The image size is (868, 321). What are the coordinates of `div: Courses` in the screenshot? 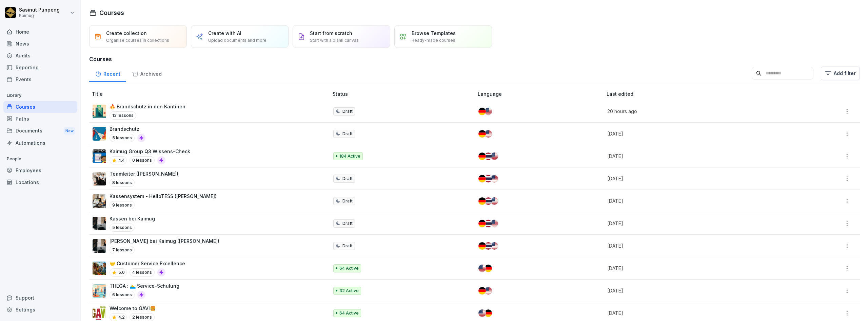 It's located at (41, 107).